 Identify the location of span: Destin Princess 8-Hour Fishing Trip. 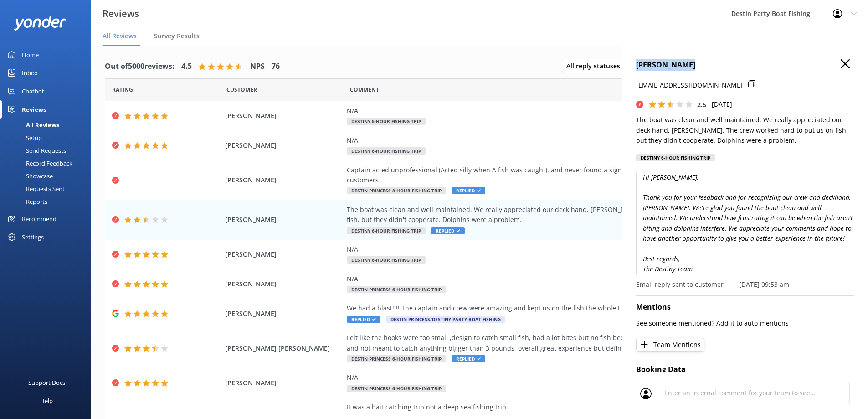
(396, 191).